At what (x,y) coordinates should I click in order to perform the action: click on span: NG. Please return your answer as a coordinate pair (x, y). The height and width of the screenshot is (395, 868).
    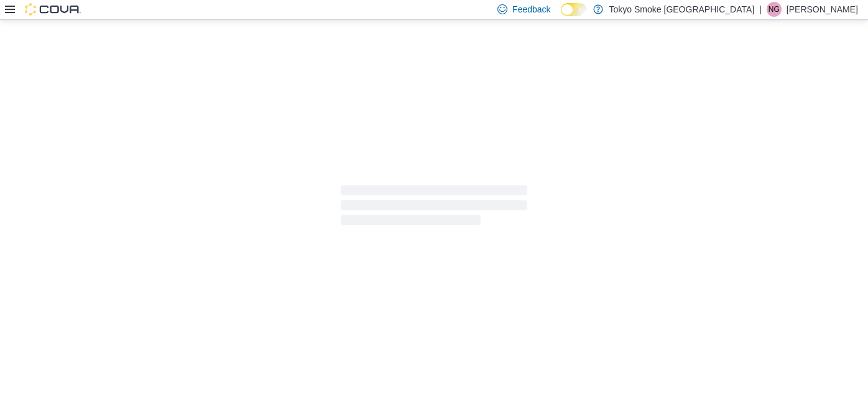
    Looking at the image, I should click on (774, 9).